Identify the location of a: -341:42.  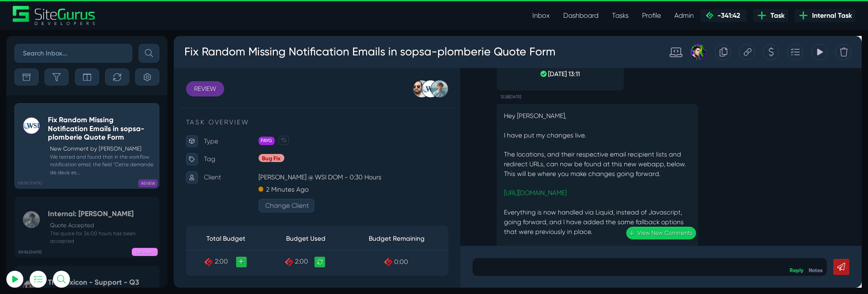
(724, 16).